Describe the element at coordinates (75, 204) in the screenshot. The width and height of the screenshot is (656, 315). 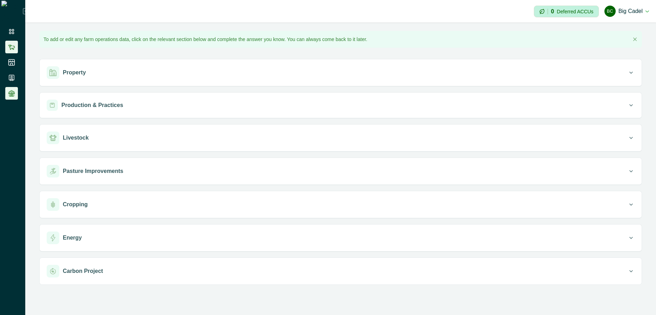
I see `p: Cropping` at that location.